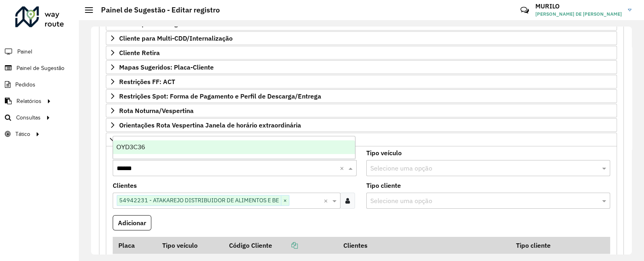 The image size is (644, 261). I want to click on h3: MURILO, so click(578, 6).